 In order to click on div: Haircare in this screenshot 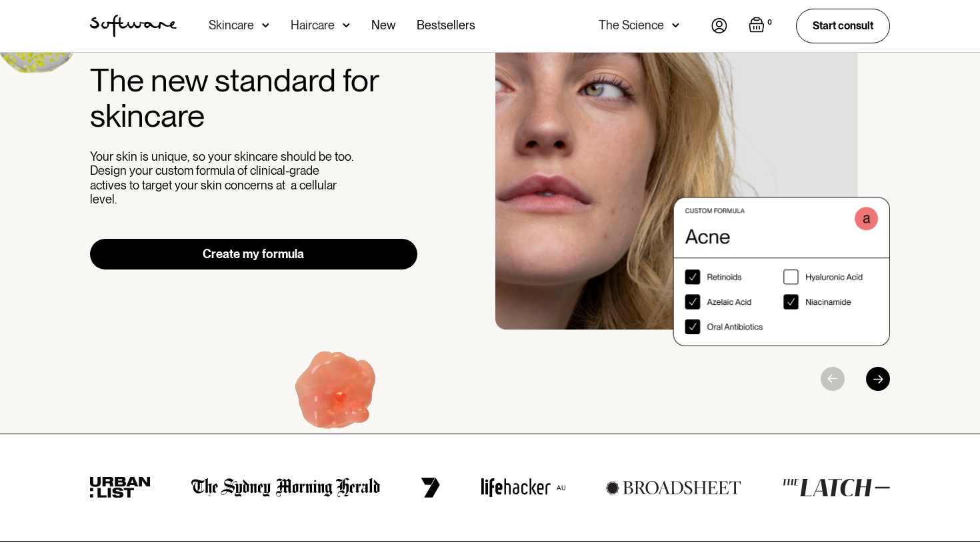, I will do `click(312, 26)`.